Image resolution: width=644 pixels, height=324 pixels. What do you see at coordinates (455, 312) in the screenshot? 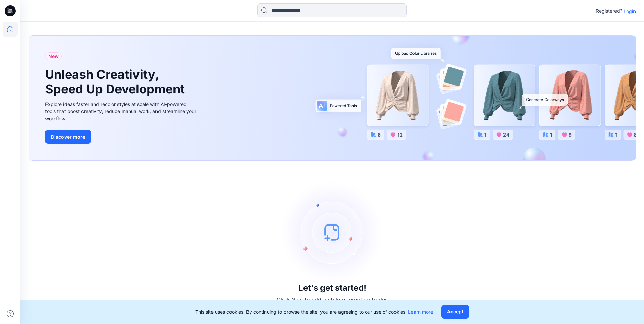
I see `button: Accept` at bounding box center [455, 312].